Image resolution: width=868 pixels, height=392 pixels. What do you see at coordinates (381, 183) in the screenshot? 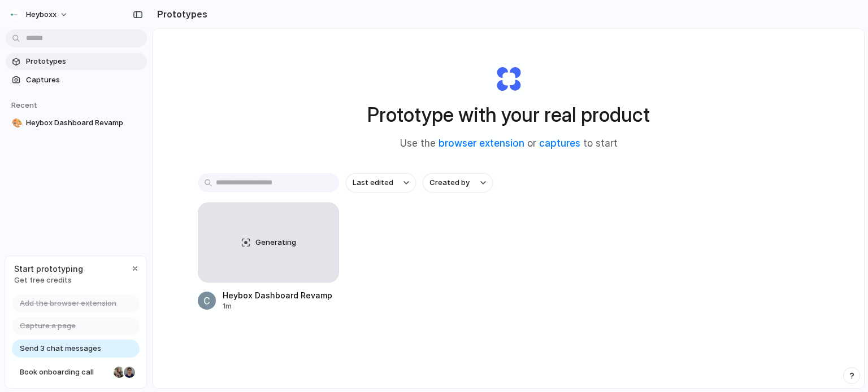
I see `button: Last edited` at bounding box center [381, 183].